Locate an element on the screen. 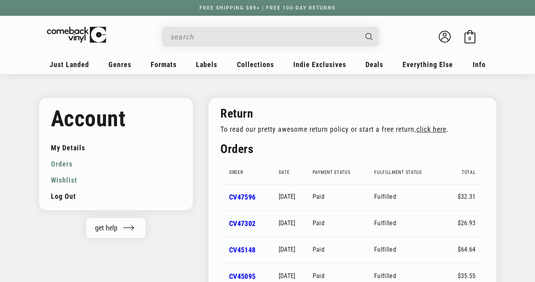  p: To read our pretty awesome return policy or start a free return, . is located at coordinates (346, 129).